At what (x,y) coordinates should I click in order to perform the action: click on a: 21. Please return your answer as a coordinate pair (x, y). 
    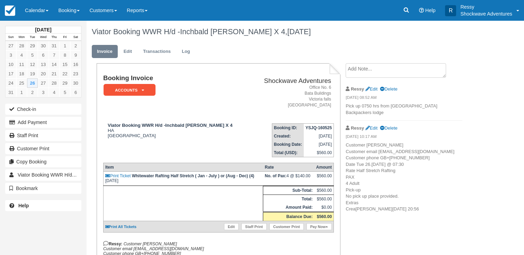
    Looking at the image, I should click on (54, 74).